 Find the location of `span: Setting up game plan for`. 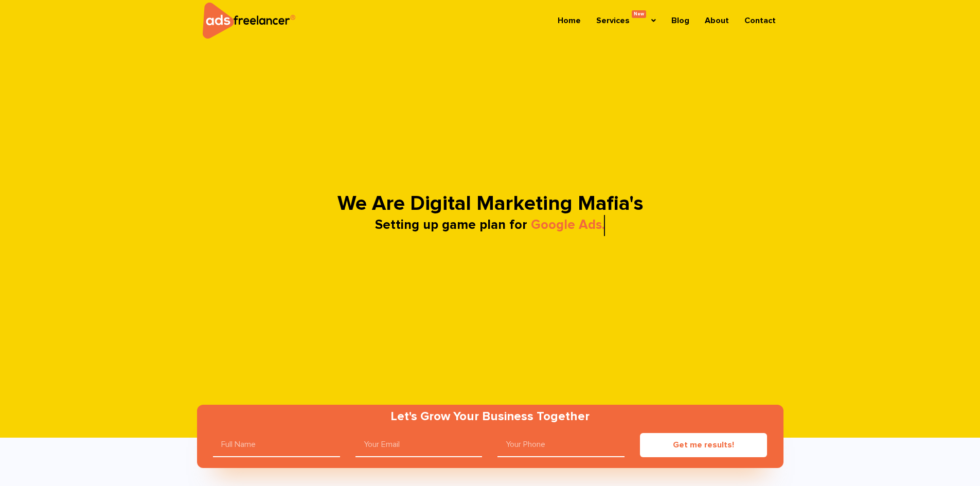

span: Setting up game plan for is located at coordinates (451, 225).